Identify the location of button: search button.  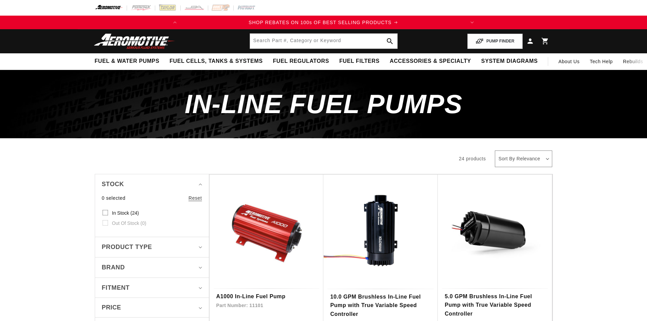
(390, 41).